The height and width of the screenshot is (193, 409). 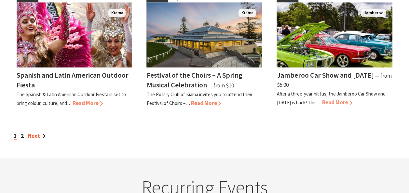 What do you see at coordinates (204, 35) in the screenshot?
I see `img: 2023 Festival of Choirs at the Kiama Pavilion` at bounding box center [204, 35].